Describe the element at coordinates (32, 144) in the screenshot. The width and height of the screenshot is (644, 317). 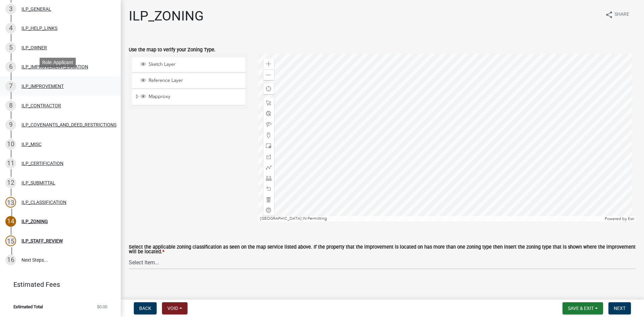
I see `div: ILP_MISC` at that location.